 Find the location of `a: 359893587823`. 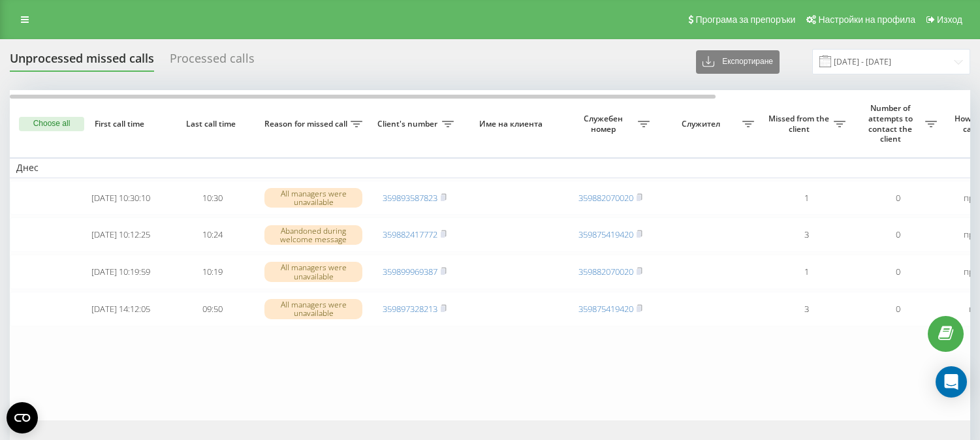

a: 359893587823 is located at coordinates (410, 198).